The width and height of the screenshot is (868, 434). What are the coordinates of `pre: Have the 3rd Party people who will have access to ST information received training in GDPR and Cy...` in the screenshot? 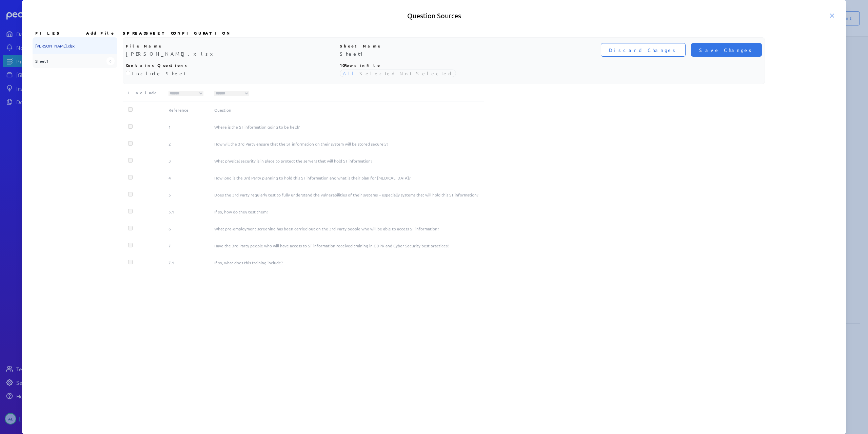 It's located at (332, 246).